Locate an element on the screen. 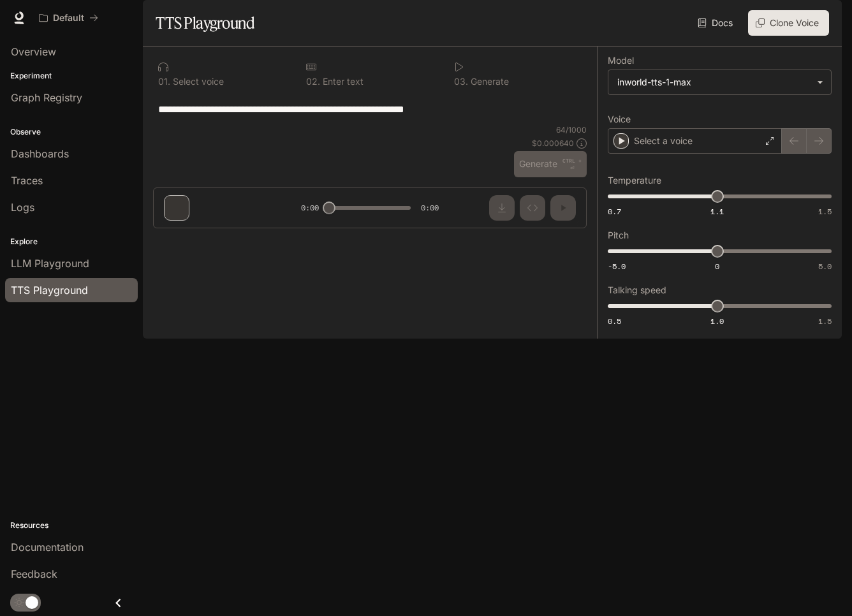 The height and width of the screenshot is (616, 852). p: Pitch is located at coordinates (618, 235).